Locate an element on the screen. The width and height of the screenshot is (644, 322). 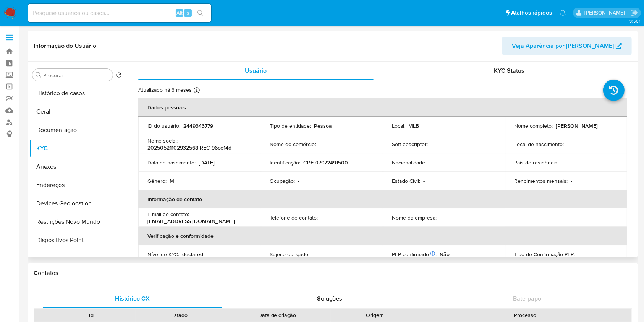
h1: Informação do Usuário is located at coordinates (65, 46).